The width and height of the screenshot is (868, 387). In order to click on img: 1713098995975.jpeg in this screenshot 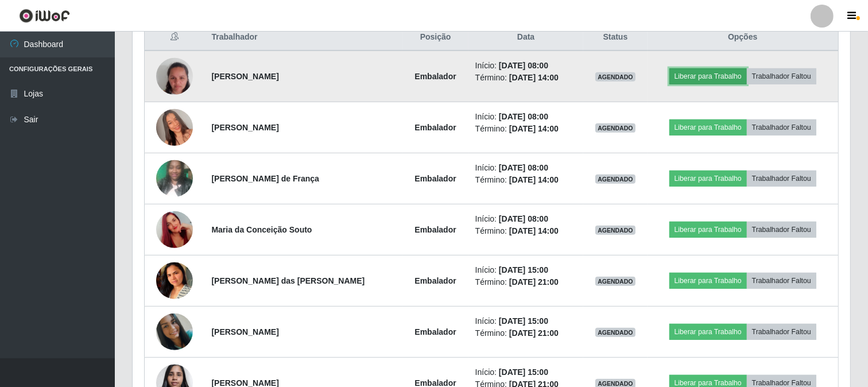, I will do `click(174, 178)`.